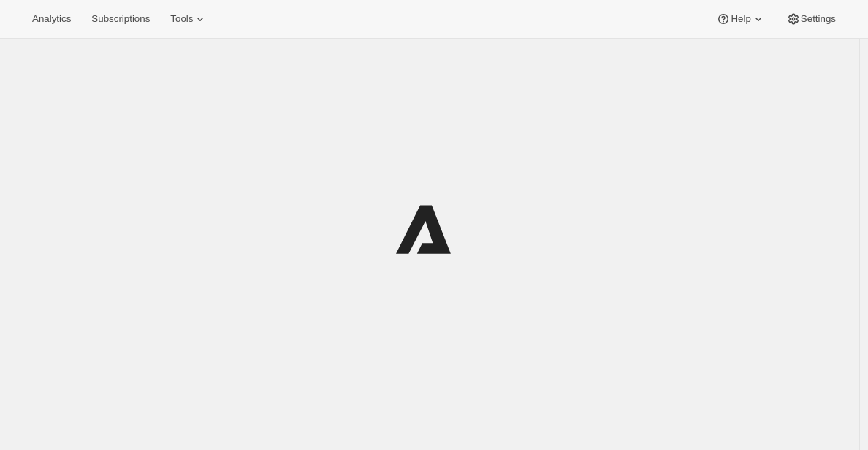 This screenshot has height=450, width=868. Describe the element at coordinates (188, 19) in the screenshot. I see `button: Tools` at that location.